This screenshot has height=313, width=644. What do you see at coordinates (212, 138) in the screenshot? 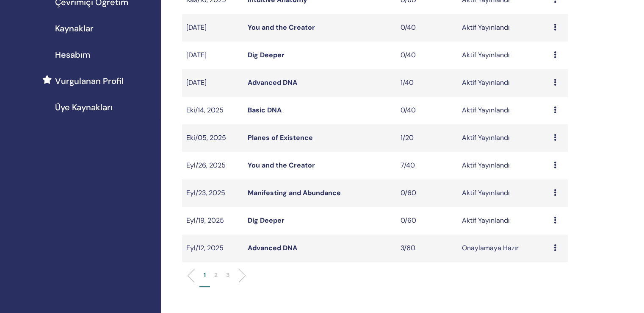
I see `td: Eki/05, 2025` at bounding box center [212, 138].